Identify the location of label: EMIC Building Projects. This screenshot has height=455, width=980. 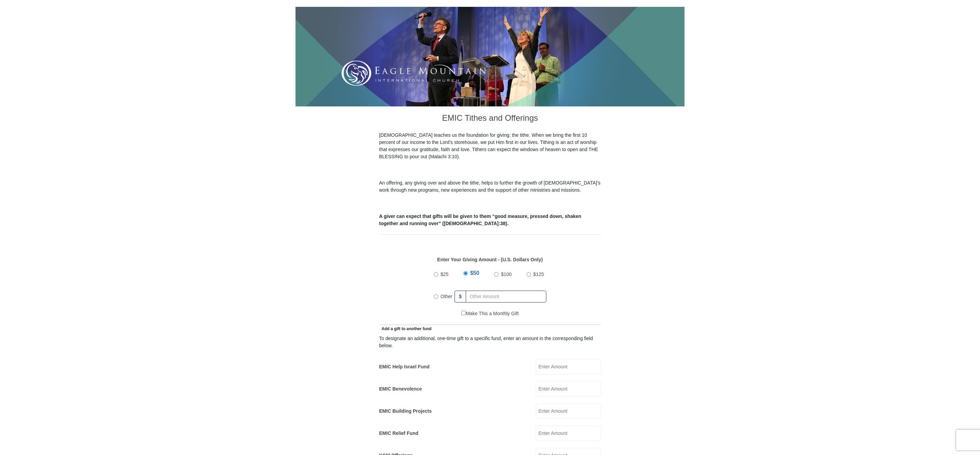
(405, 411).